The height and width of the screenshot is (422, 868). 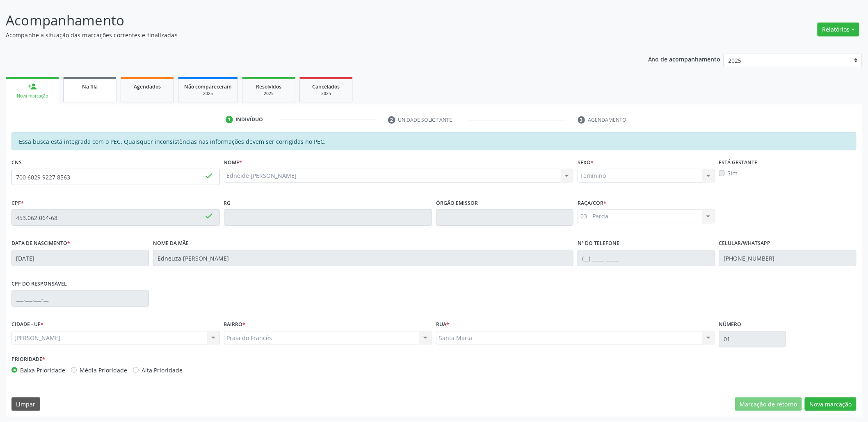 What do you see at coordinates (598, 244) in the screenshot?
I see `label: Nº do Telefone` at bounding box center [598, 244].